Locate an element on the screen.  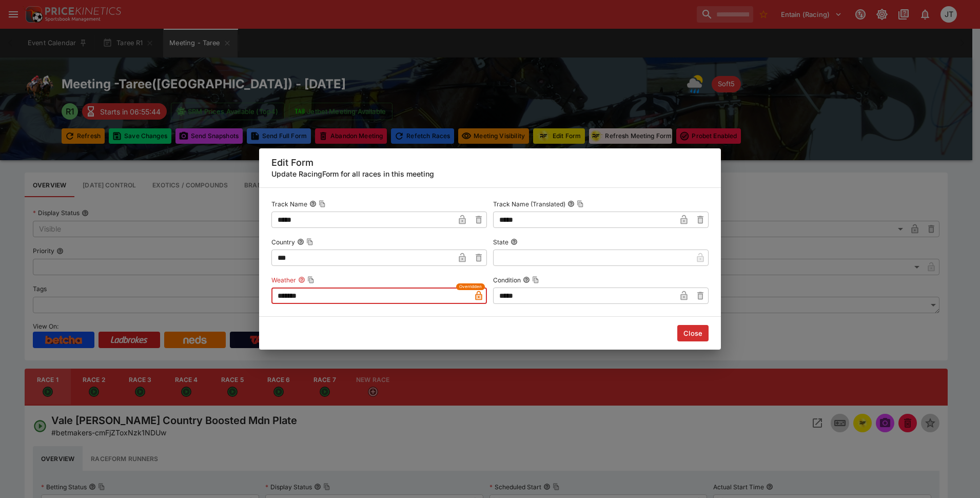
span: Overridden is located at coordinates (470, 287).